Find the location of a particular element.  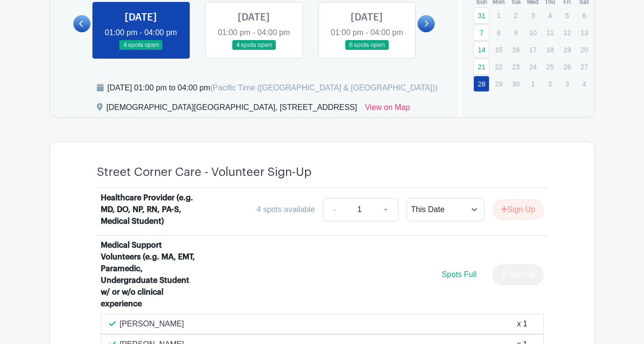

span: Spots Full is located at coordinates (459, 274).